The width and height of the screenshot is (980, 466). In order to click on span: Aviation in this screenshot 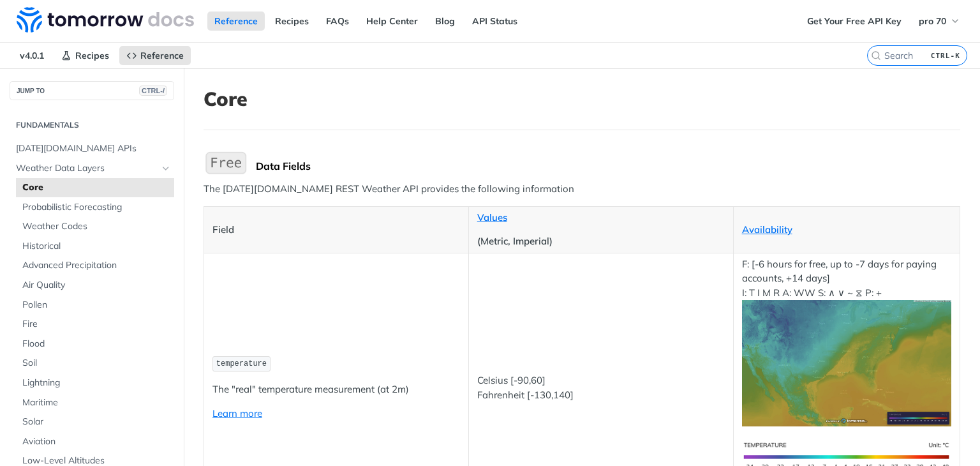, I will do `click(97, 441)`.